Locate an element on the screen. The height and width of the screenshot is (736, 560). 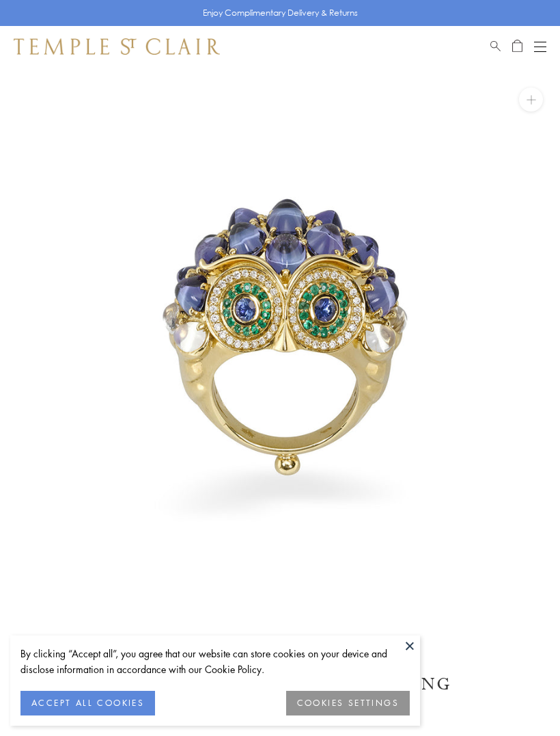
p: Enjoy Complimentary Delivery & Returns is located at coordinates (280, 13).